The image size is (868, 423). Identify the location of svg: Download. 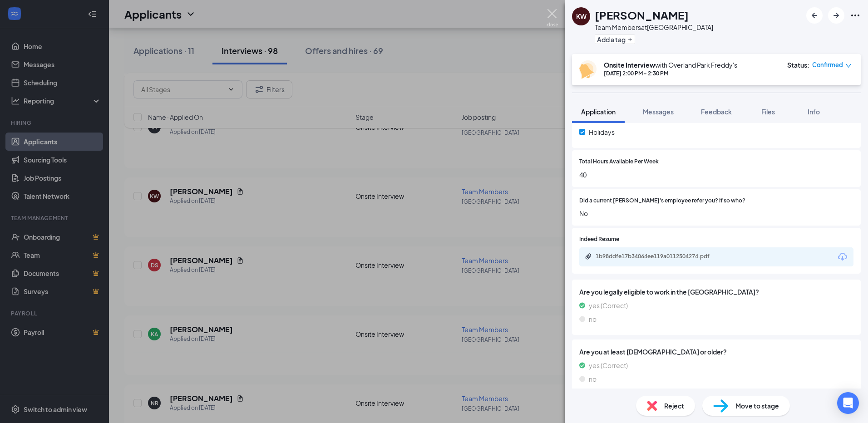
(843, 257).